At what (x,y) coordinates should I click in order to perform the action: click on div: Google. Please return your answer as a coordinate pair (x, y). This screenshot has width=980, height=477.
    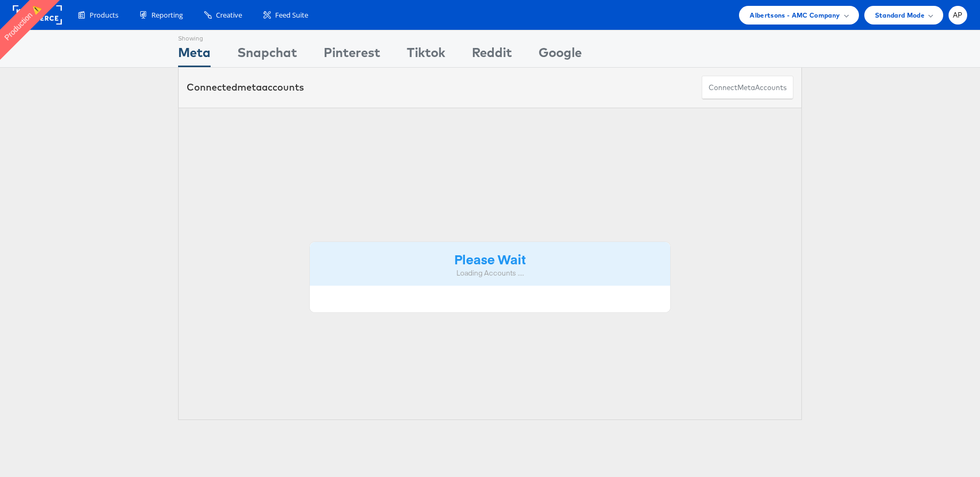
    Looking at the image, I should click on (560, 55).